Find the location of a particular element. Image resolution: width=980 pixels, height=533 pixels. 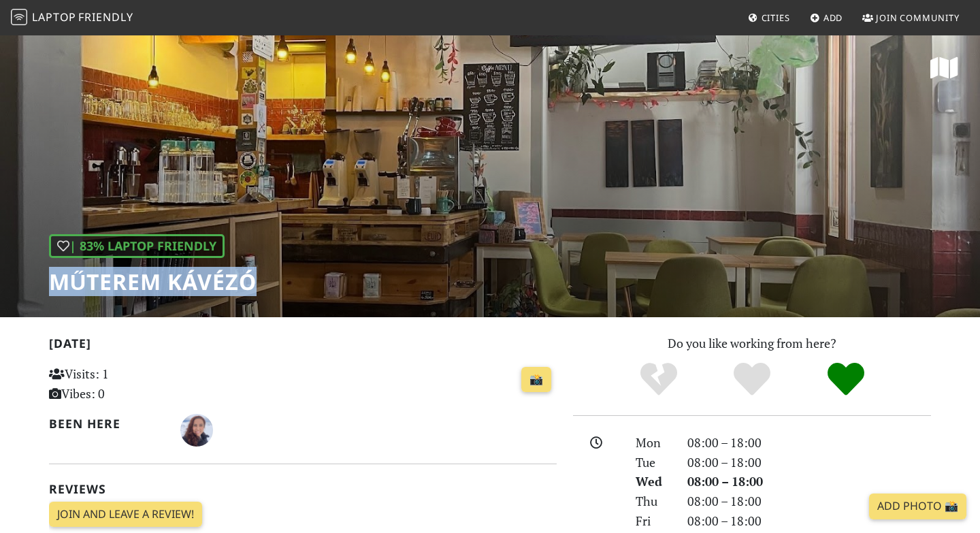

span: Join Community is located at coordinates (917, 17).